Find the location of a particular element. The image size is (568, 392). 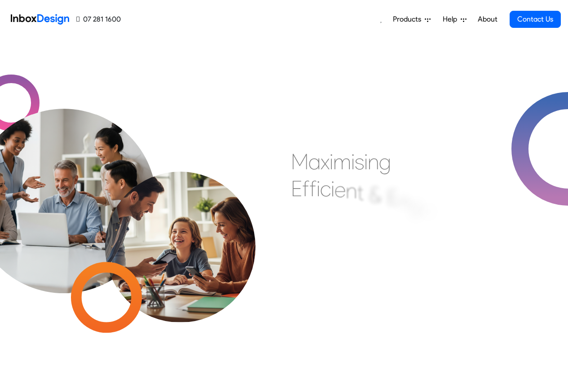

div: M is located at coordinates (300, 161).